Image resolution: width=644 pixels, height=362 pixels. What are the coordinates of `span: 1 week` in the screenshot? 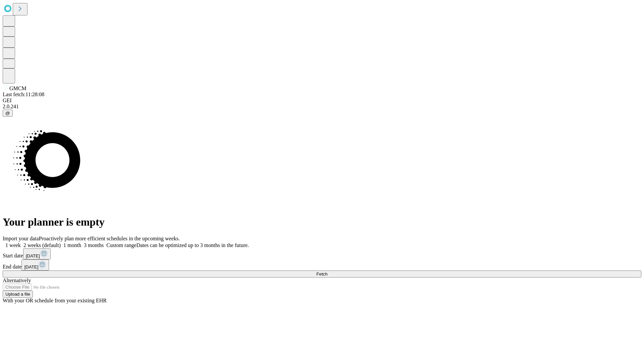 It's located at (13, 245).